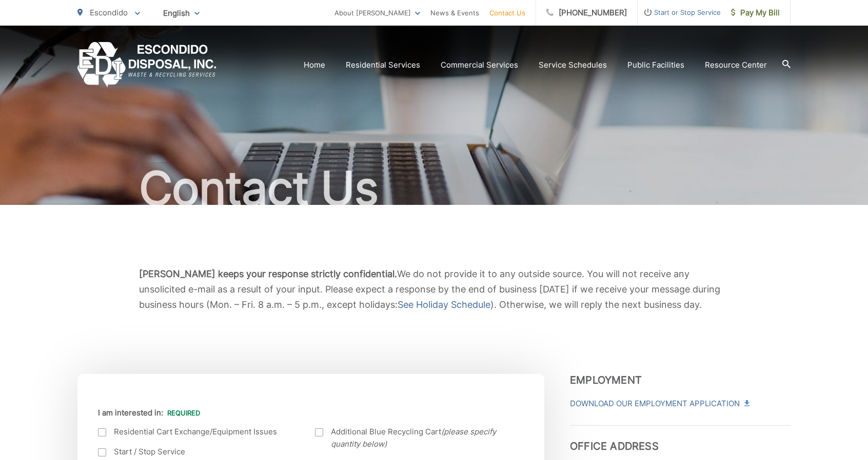 The image size is (868, 460). What do you see at coordinates (149, 413) in the screenshot?
I see `label: I am interested in:` at bounding box center [149, 413].